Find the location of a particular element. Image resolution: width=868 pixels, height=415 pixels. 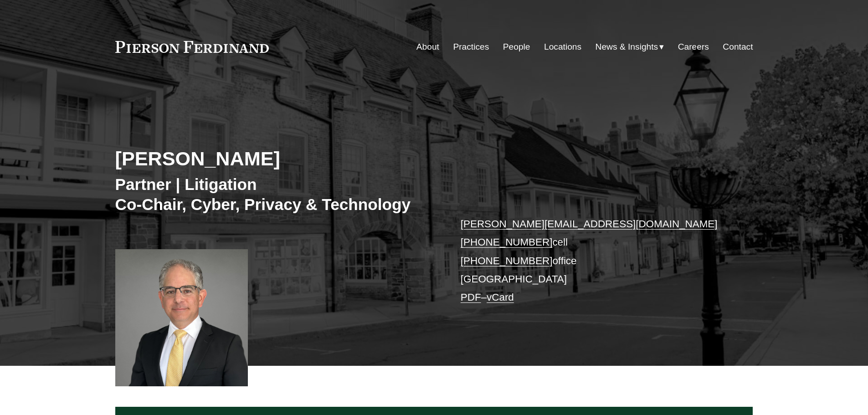

a: PDF is located at coordinates (471, 297).